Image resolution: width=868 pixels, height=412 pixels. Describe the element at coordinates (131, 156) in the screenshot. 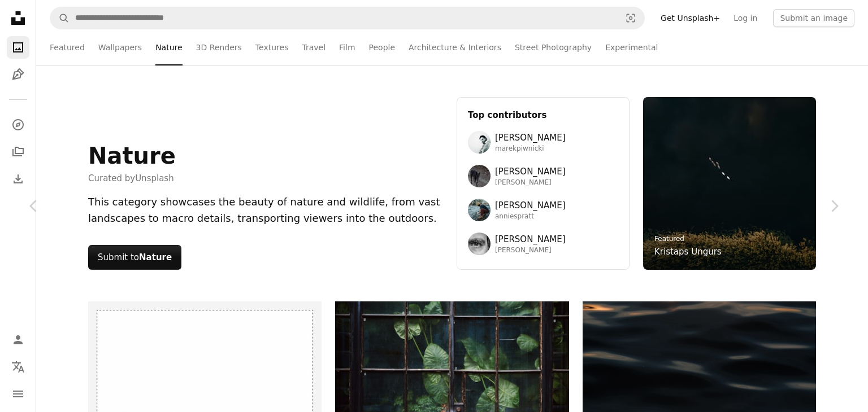

I see `h1: Nature` at that location.